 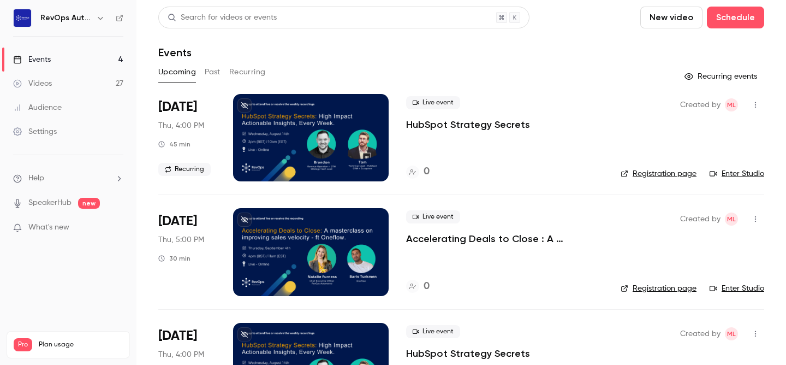 I want to click on li: help-dropdown-opener, so click(x=68, y=178).